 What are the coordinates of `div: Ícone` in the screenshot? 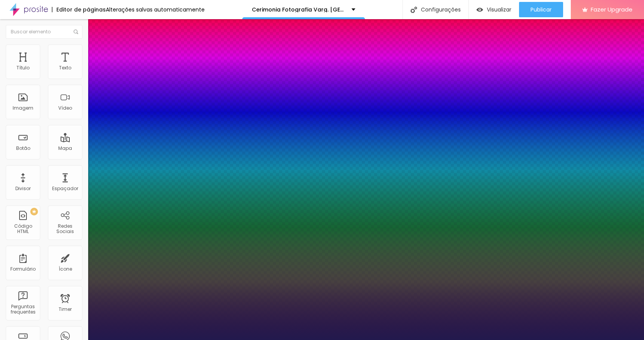 It's located at (65, 269).